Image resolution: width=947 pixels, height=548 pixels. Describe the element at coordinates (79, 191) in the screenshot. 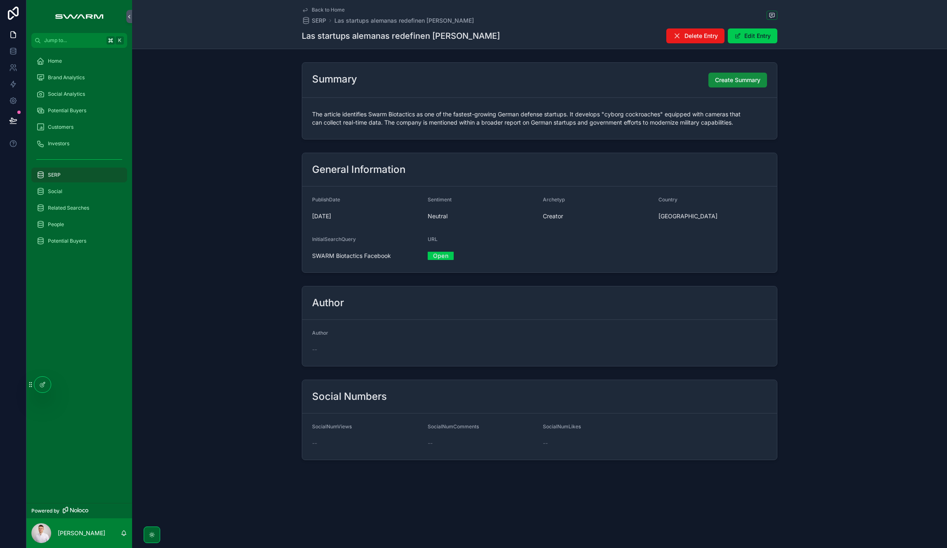

I see `a: Social` at that location.